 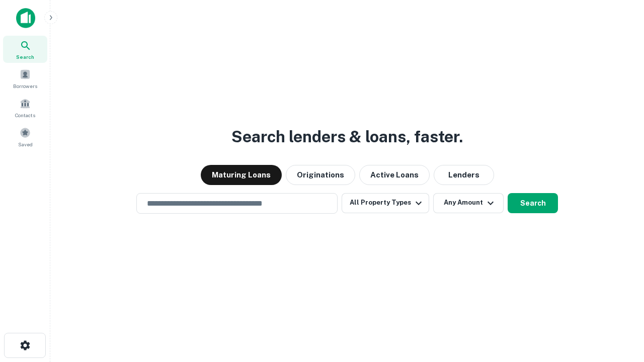 I want to click on span: Search, so click(x=25, y=57).